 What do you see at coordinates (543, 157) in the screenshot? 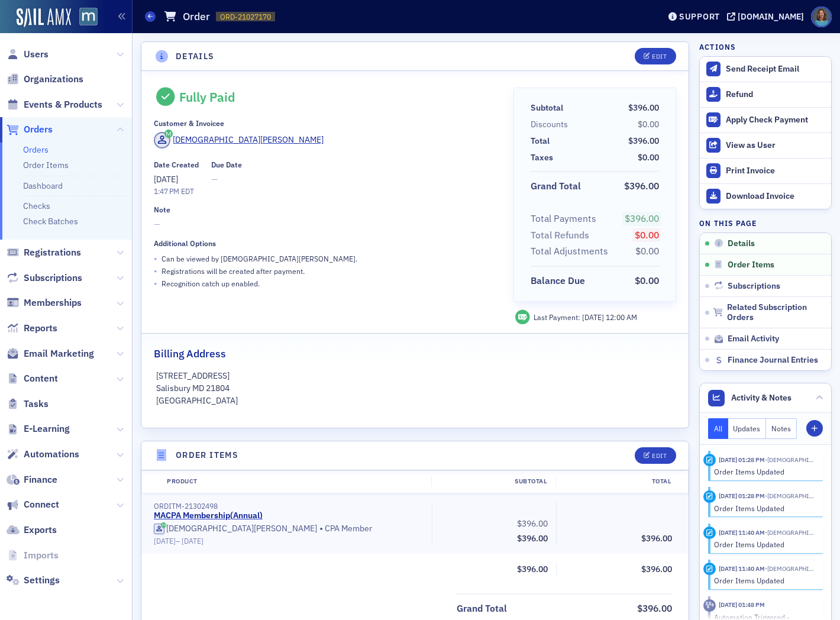
I see `span: Taxes` at bounding box center [543, 157].